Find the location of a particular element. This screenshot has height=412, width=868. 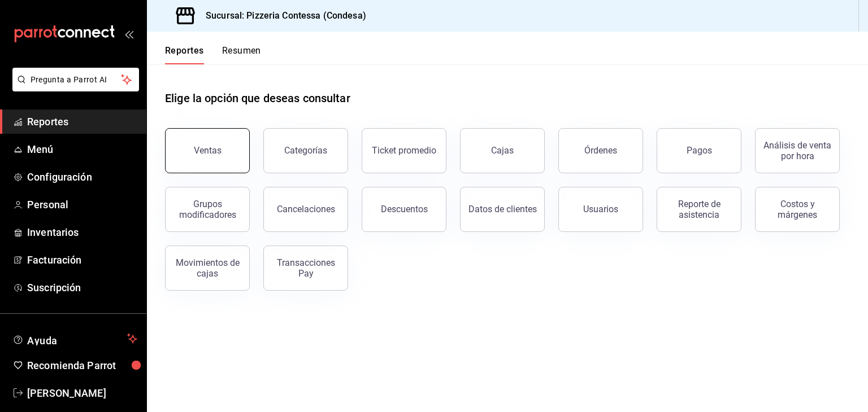

div: Órdenes is located at coordinates (601, 150).